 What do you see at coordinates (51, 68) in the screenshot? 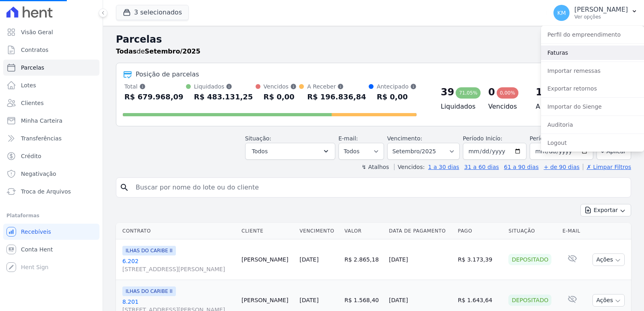
I see `a: Parcelas` at bounding box center [51, 68].